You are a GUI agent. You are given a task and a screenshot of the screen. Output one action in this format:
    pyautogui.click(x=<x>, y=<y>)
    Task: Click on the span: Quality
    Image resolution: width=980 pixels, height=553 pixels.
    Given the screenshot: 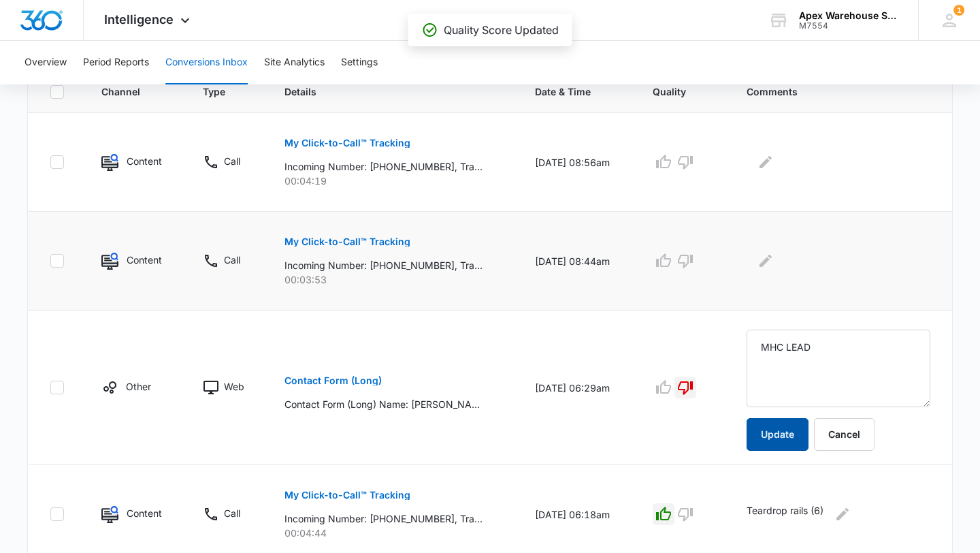 What is the action you would take?
    pyautogui.click(x=673, y=91)
    